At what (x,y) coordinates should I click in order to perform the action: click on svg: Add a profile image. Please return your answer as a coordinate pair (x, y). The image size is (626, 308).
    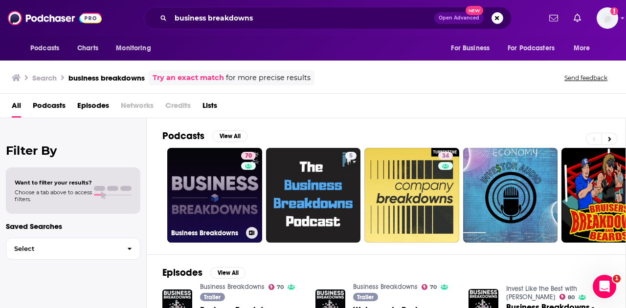
    Looking at the image, I should click on (614, 11).